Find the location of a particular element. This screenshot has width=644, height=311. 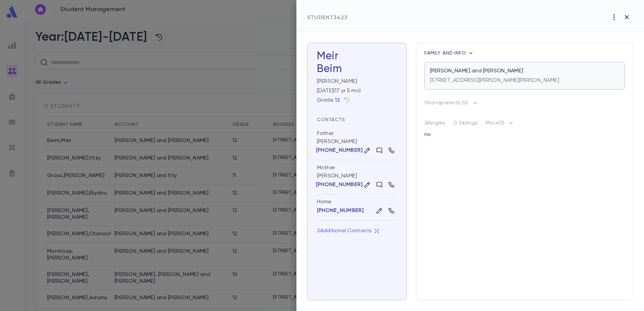

p: More (3) is located at coordinates (500, 124).